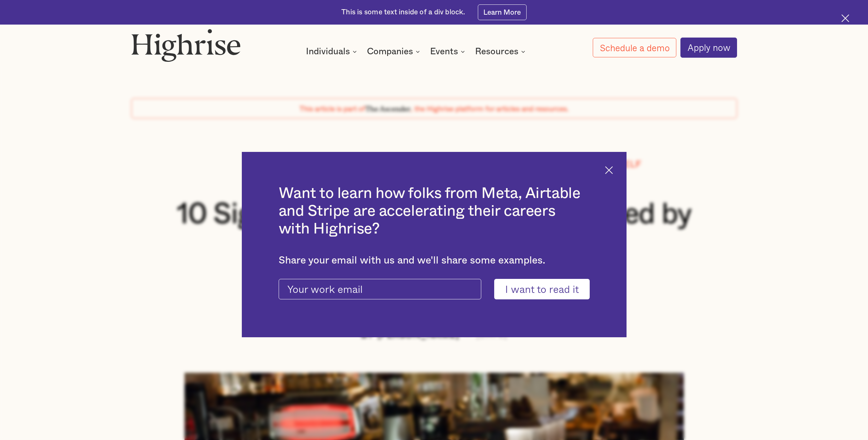  Describe the element at coordinates (380, 289) in the screenshot. I see `input: Your work email` at that location.